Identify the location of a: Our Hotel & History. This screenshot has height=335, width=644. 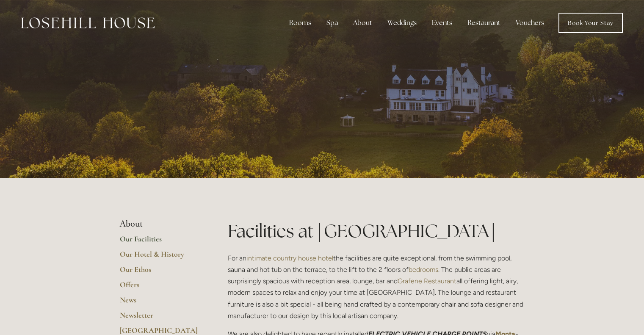
(160, 257).